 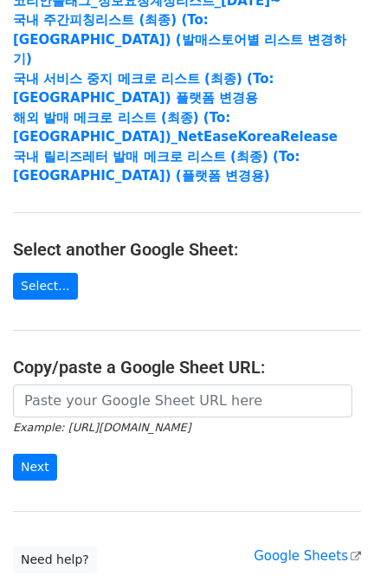 I want to click on div: Chat Widget, so click(x=331, y=547).